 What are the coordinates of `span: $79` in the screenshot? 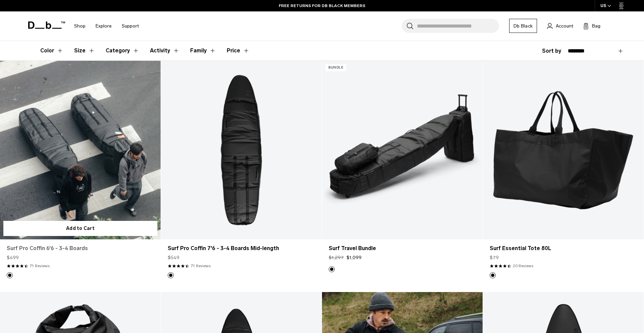 It's located at (494, 258).